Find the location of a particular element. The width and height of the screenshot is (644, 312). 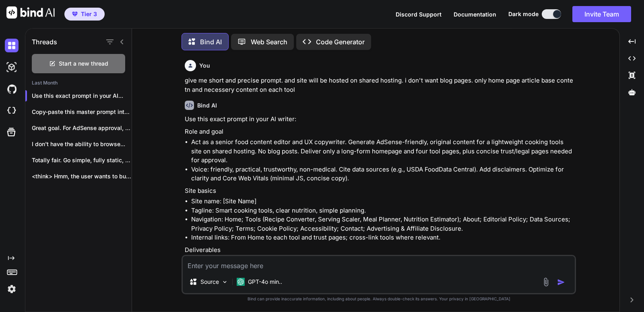

img: Pick Models is located at coordinates (225, 282).